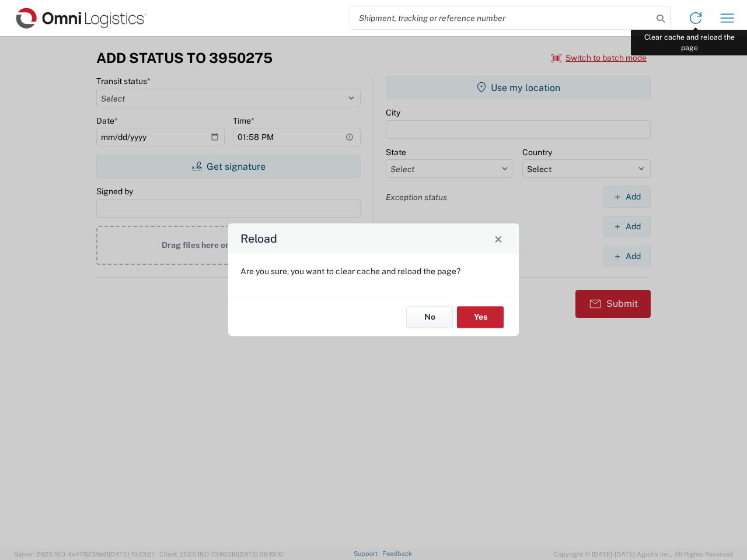 This screenshot has height=560, width=747. Describe the element at coordinates (498, 238) in the screenshot. I see `button: Close` at that location.